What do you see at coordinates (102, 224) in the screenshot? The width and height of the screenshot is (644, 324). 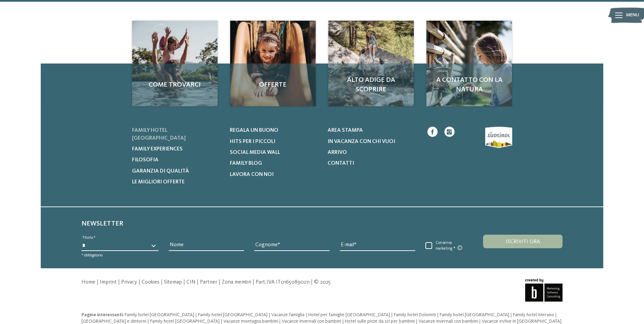 I see `span: Newsletter` at bounding box center [102, 224].